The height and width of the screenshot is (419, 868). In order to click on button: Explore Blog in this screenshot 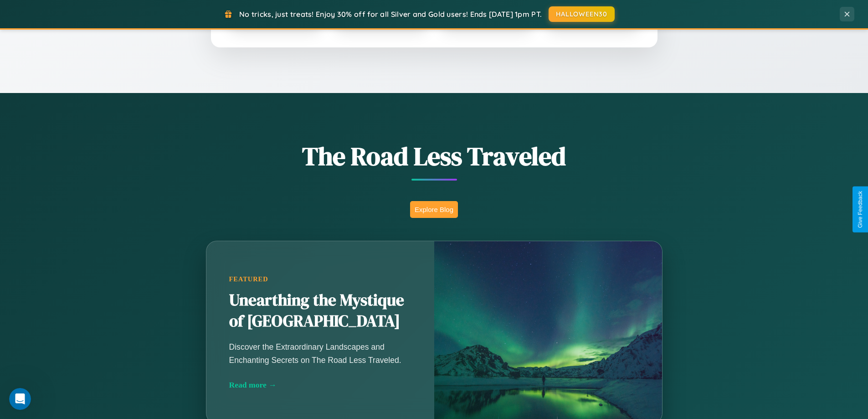, I will do `click(434, 209)`.